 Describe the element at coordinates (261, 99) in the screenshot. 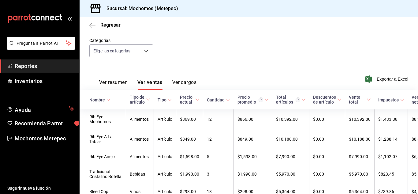

I see `svg: Precio promedio = Total artículos / cantidad` at that location.